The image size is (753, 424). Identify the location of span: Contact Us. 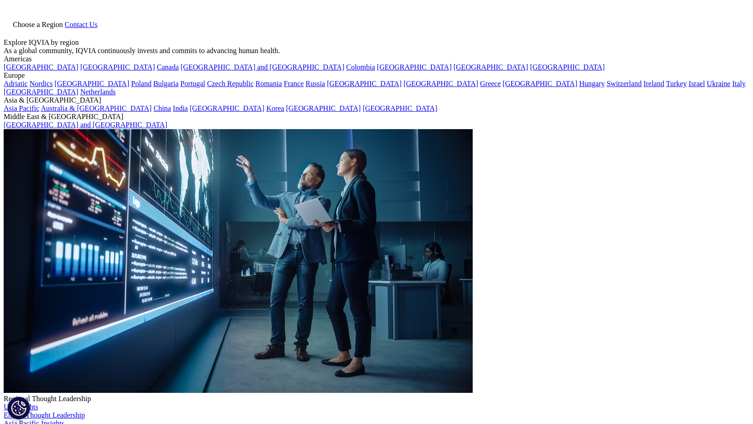
(81, 24).